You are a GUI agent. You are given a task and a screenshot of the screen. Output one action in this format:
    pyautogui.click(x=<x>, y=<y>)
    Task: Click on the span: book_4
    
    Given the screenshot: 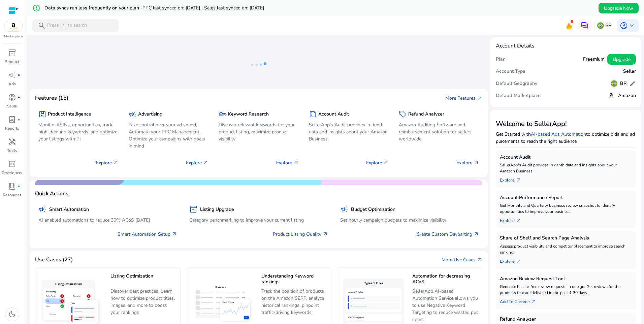 What is the action you would take?
    pyautogui.click(x=12, y=186)
    